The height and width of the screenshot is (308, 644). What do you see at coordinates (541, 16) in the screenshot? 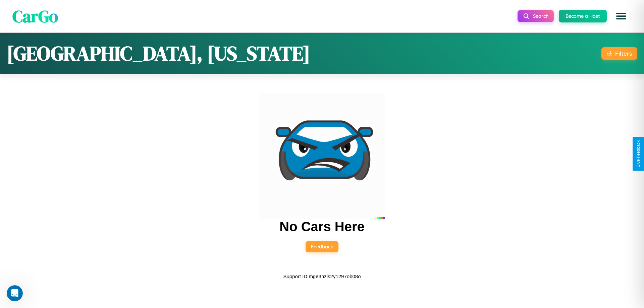
I see `span: Search` at bounding box center [541, 16].